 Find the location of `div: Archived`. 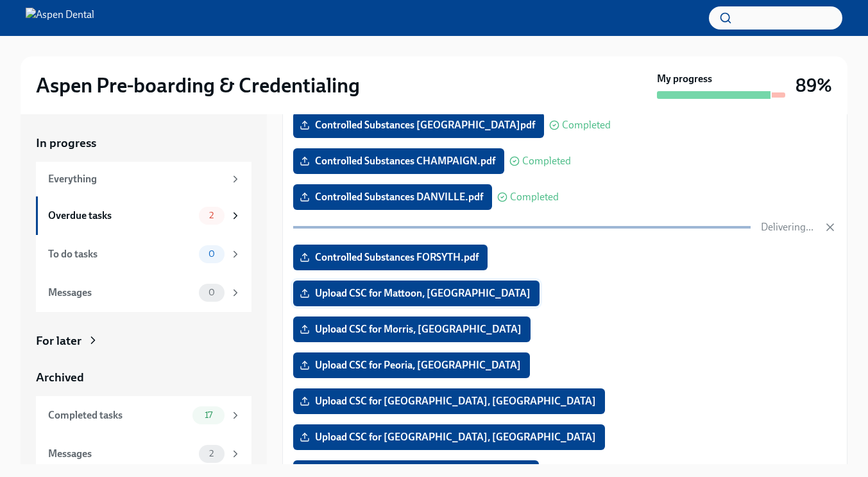

div: Archived is located at coordinates (144, 378).